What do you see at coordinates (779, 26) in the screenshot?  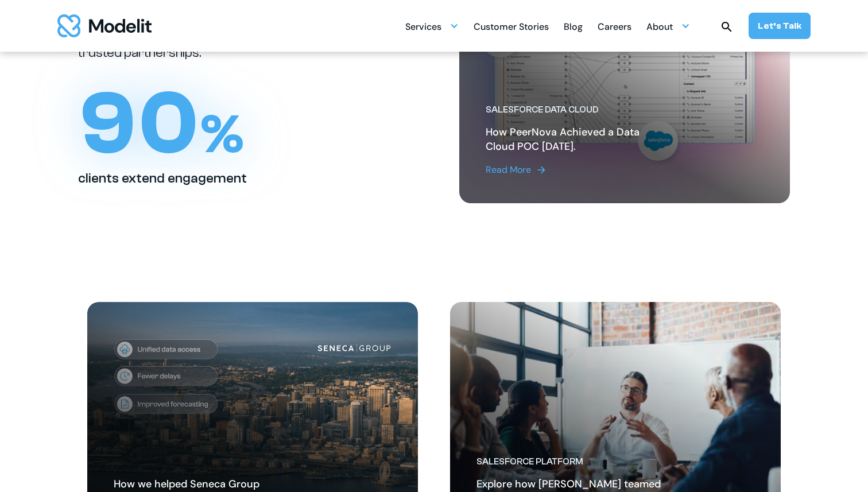 I see `div: Let’s Talk` at bounding box center [779, 26].